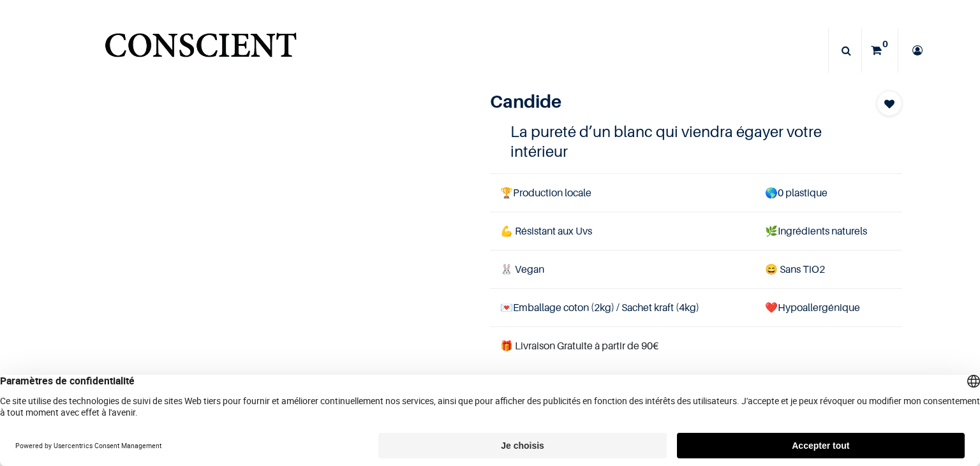  Describe the element at coordinates (696, 141) in the screenshot. I see `h4: La pureté d’un blanc qui viendra égayer votre intérieur` at that location.